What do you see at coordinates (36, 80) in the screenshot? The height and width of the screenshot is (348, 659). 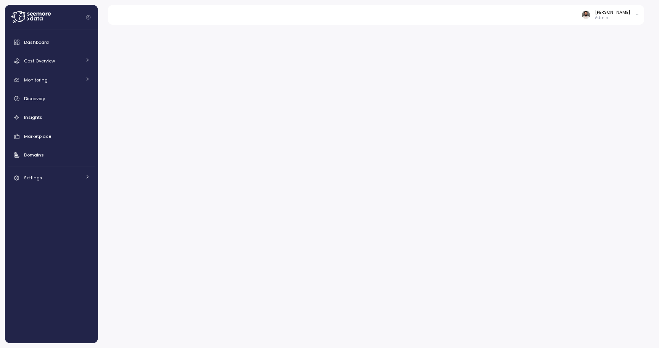 I see `span: Monitoring` at bounding box center [36, 80].